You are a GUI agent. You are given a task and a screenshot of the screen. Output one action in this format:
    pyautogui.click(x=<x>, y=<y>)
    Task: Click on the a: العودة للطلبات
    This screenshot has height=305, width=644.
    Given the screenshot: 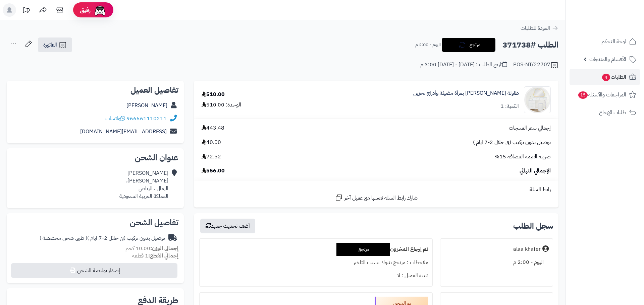 What is the action you would take?
    pyautogui.click(x=540, y=28)
    